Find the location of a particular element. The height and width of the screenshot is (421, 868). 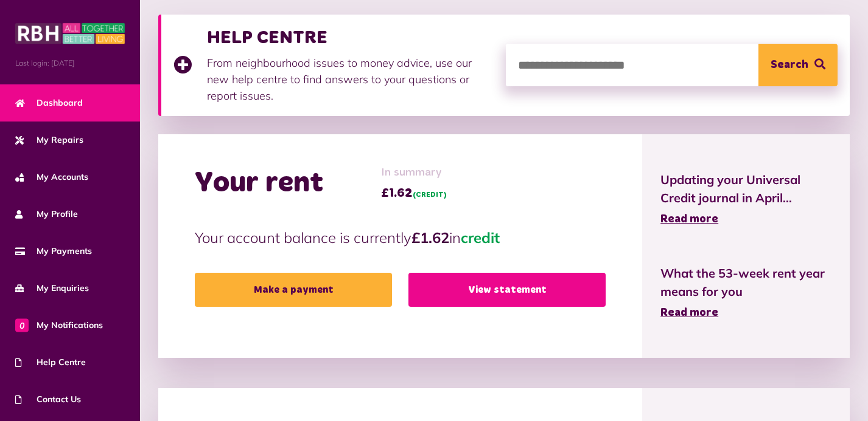

span: 0 is located at coordinates (22, 326).